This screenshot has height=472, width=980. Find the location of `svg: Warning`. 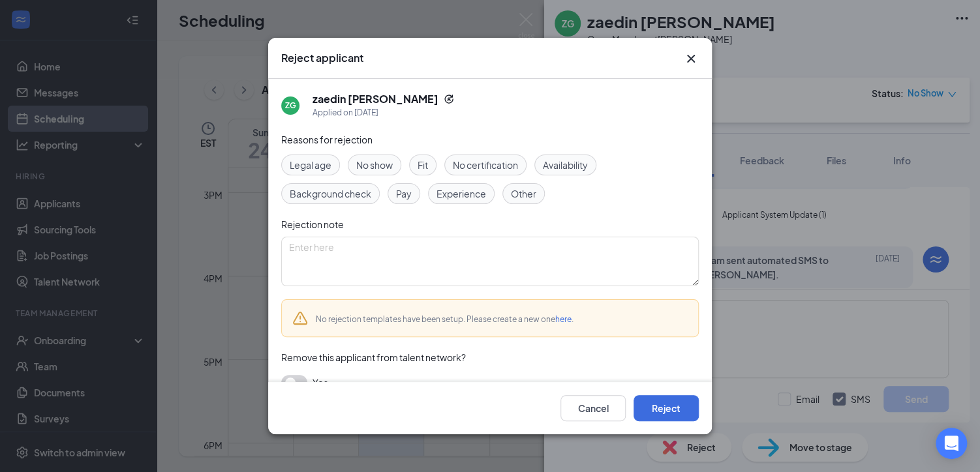

svg: Warning is located at coordinates (300, 319).